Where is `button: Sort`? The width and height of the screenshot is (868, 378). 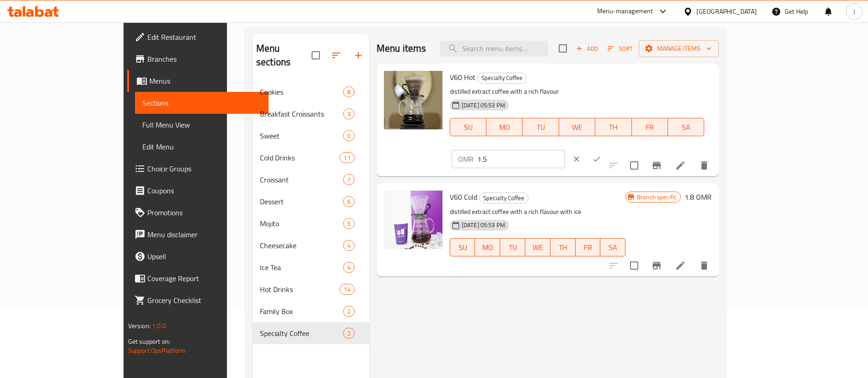 button: Sort is located at coordinates (620, 48).